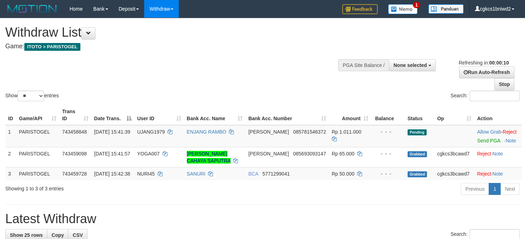 The width and height of the screenshot is (525, 239). Describe the element at coordinates (32, 96) in the screenshot. I see `label: Show entries` at that location.